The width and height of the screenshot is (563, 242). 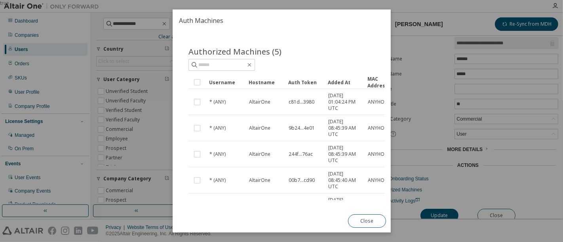 What do you see at coordinates (305, 82) in the screenshot?
I see `div: Auth Token` at bounding box center [305, 82].